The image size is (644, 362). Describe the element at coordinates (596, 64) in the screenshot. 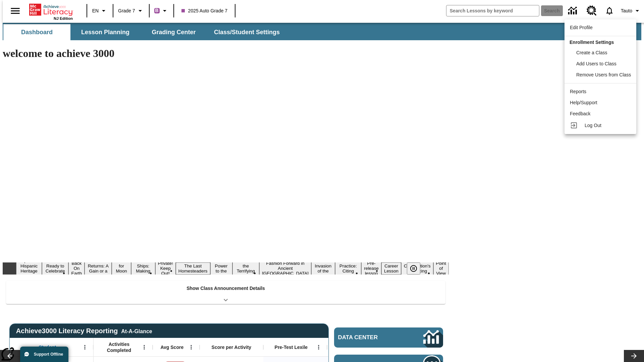

I see `span: Add Users to Class` at that location.